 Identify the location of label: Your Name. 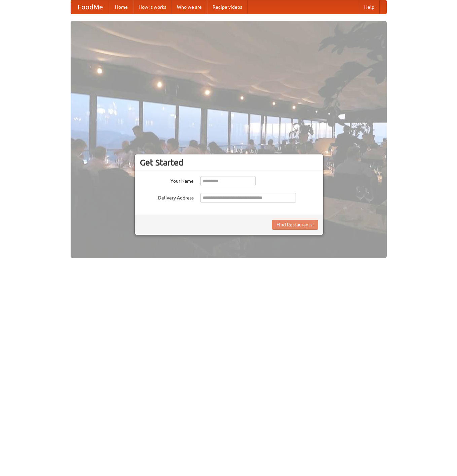
(167, 180).